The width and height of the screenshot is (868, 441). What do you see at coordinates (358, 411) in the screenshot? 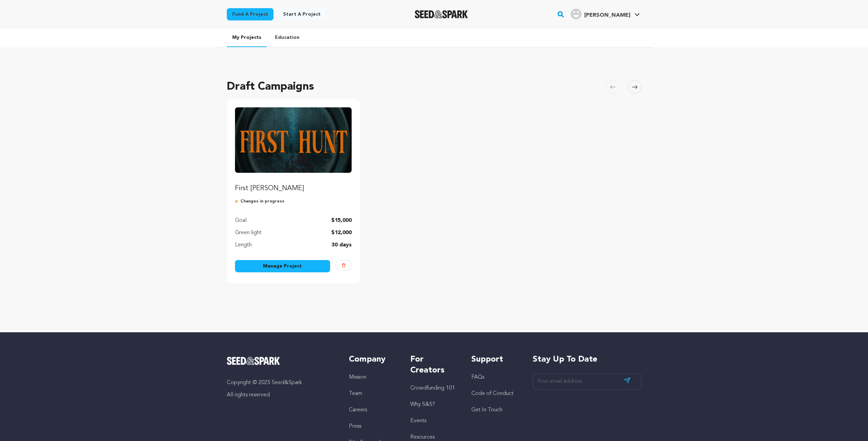
I see `a: Careers` at bounding box center [358, 411].